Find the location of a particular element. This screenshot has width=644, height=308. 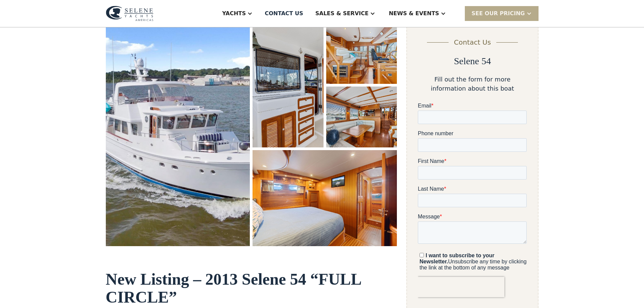

div: Yachts is located at coordinates (234, 14).